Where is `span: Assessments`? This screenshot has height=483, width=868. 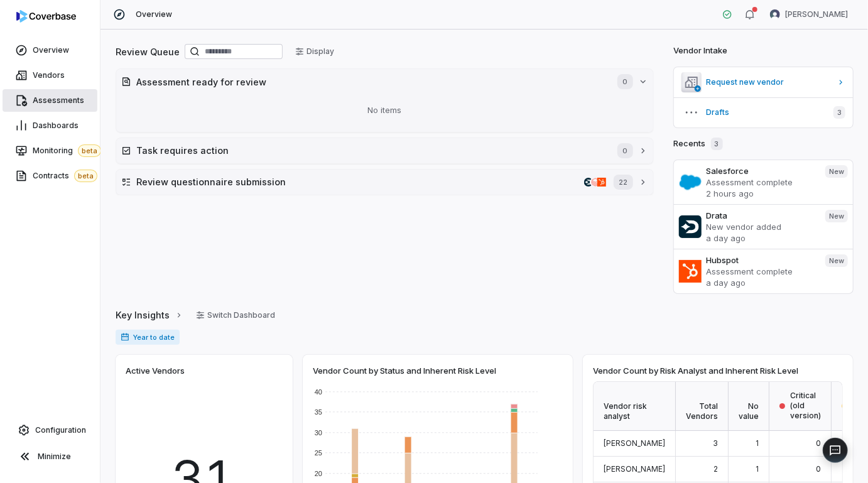
span: Assessments is located at coordinates (59, 101).